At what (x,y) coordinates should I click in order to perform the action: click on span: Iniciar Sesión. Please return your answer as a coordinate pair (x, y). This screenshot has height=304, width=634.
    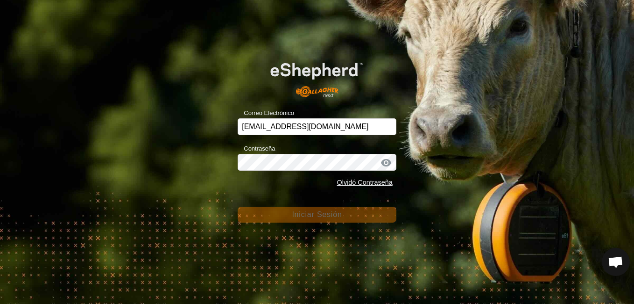
    Looking at the image, I should click on (317, 214).